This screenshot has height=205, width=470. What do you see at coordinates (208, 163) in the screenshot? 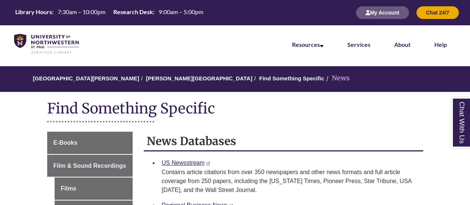
I see `i: This link opens in a new window` at bounding box center [208, 163].